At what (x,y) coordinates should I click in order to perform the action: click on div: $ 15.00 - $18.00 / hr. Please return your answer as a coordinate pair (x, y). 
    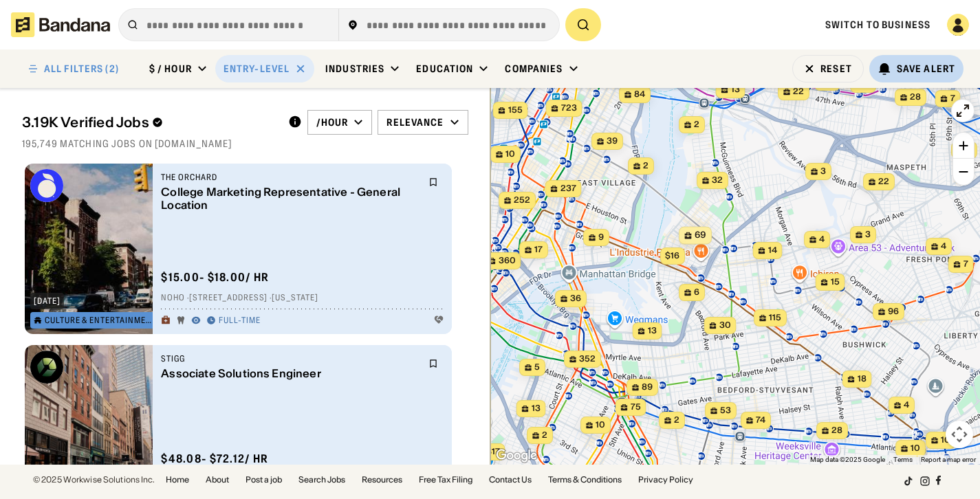
    Looking at the image, I should click on (214, 277).